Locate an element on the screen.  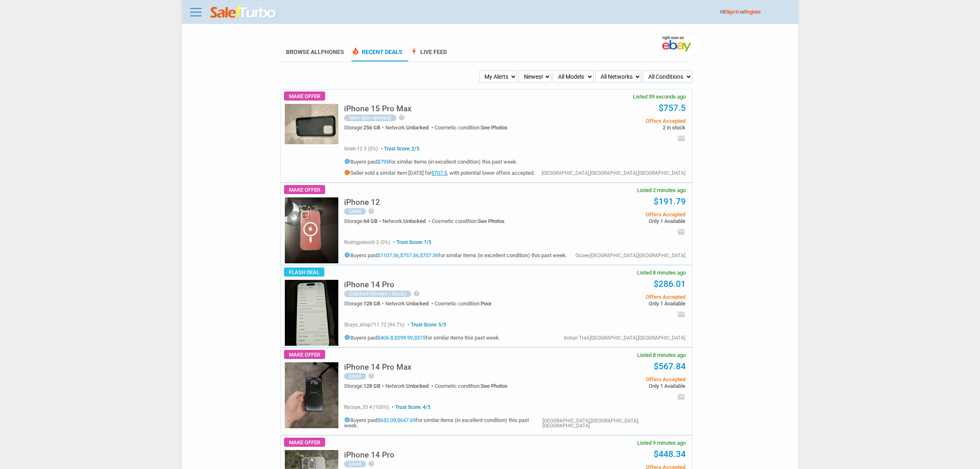
span: Listed 2 minutes ago is located at coordinates (662, 190).